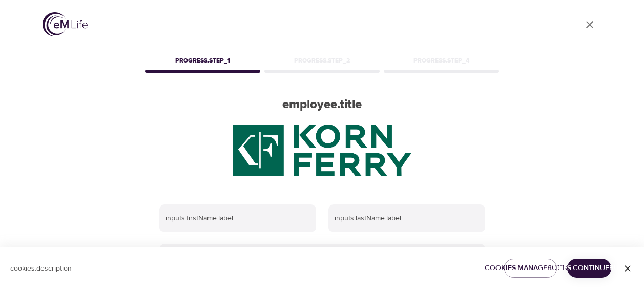 The height and width of the screenshot is (289, 644). Describe the element at coordinates (322, 150) in the screenshot. I see `img: KF%20green%20logo%202.20.2025.png` at that location.